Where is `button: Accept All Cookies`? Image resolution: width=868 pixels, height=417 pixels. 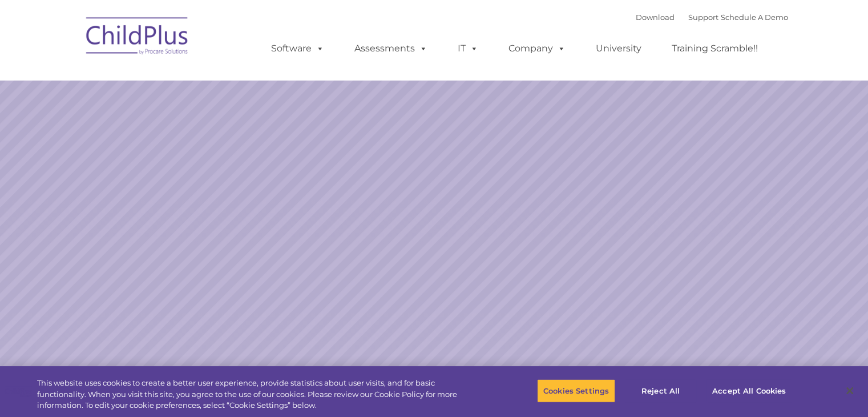
button: Accept All Cookies is located at coordinates (749, 391).